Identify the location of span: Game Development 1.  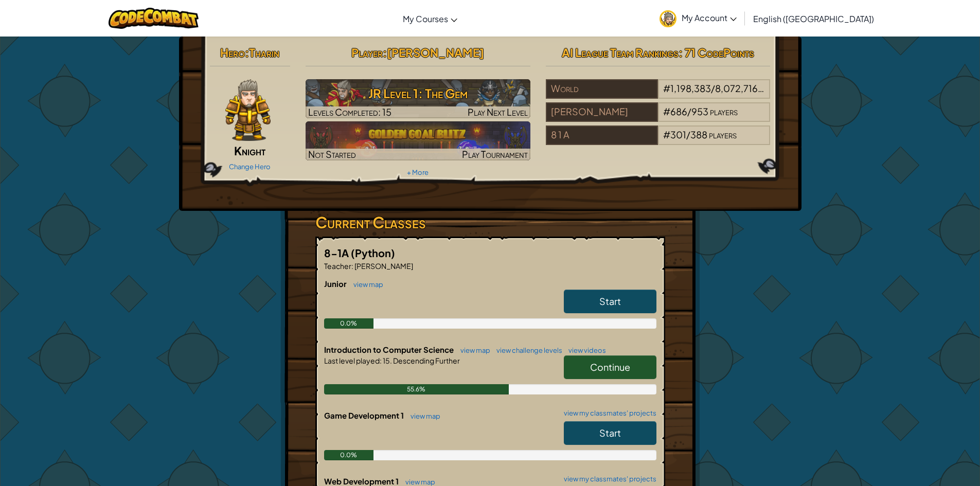
(364, 415).